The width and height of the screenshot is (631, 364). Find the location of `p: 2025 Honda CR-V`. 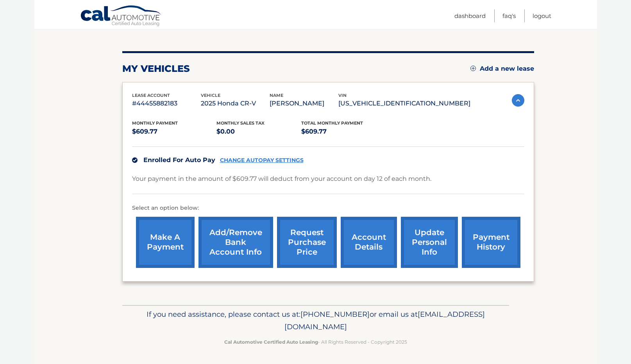

p: 2025 Honda CR-V is located at coordinates (235, 104).